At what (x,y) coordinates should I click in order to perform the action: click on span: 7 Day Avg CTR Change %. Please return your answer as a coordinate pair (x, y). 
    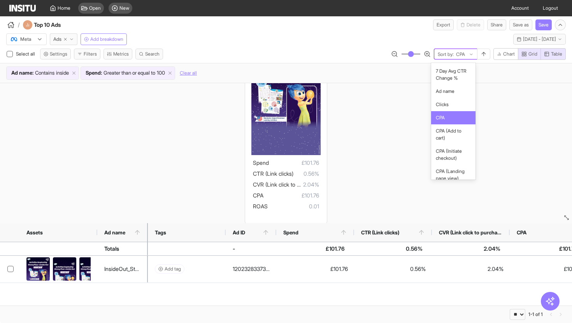
    Looking at the image, I should click on (453, 75).